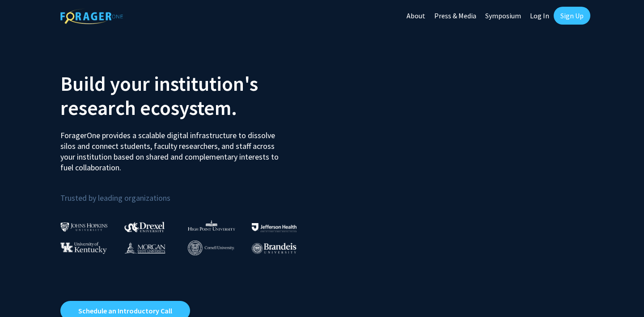  Describe the element at coordinates (188, 96) in the screenshot. I see `h2: Build your institution's research ecosystem.` at that location.